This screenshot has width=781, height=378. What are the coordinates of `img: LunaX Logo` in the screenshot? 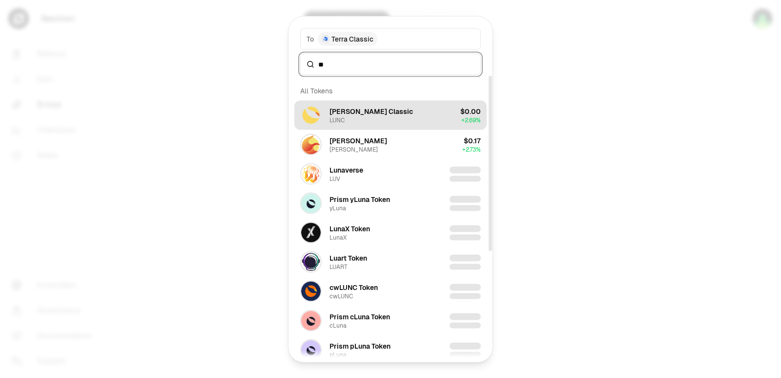 It's located at (311, 232).